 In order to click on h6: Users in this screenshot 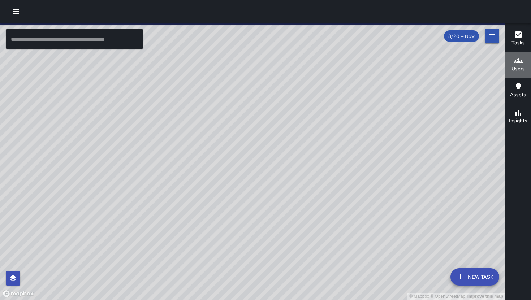, I will do `click(518, 69)`.